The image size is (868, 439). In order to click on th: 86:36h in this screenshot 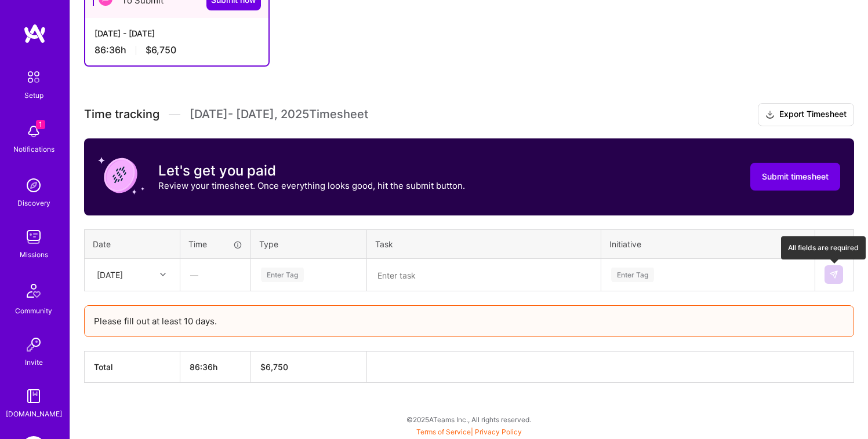, I will do `click(216, 367)`.